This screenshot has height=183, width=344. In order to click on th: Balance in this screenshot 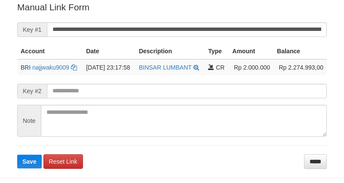, I will do `click(300, 51)`.